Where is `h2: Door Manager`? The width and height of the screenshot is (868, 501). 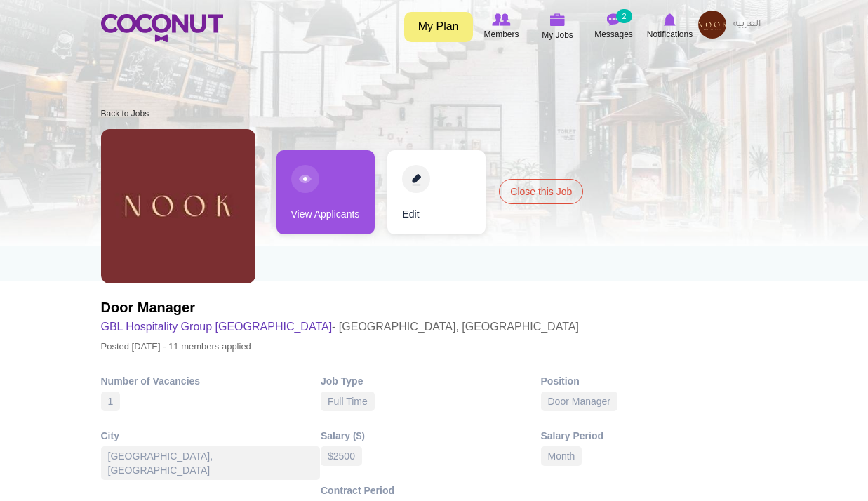 h2: Door Manager is located at coordinates (339, 308).